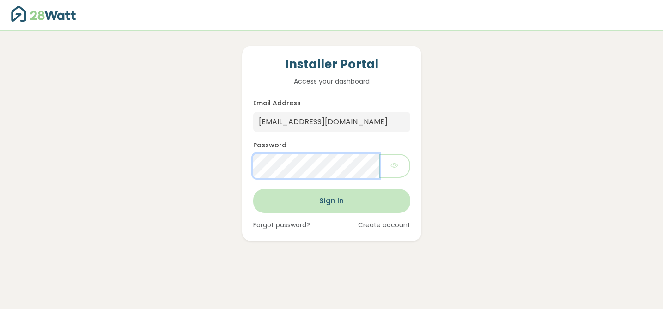 This screenshot has height=309, width=663. I want to click on input: Enter your email, so click(332, 122).